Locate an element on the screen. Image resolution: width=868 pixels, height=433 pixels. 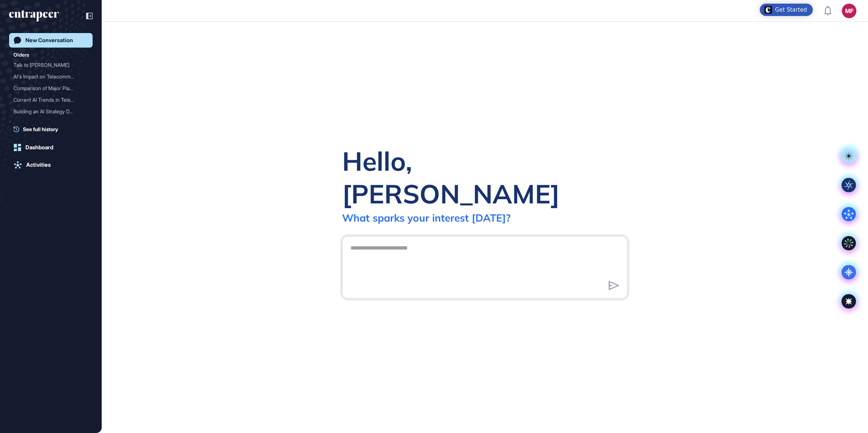
div: AI's Impact on Telecommunications Companies is located at coordinates (51, 77).